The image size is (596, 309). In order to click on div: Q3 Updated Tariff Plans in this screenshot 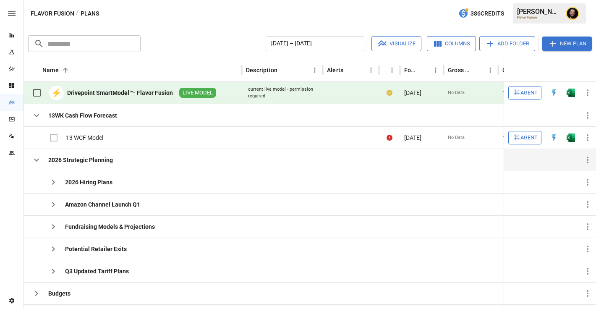, I will do `click(97, 271)`.